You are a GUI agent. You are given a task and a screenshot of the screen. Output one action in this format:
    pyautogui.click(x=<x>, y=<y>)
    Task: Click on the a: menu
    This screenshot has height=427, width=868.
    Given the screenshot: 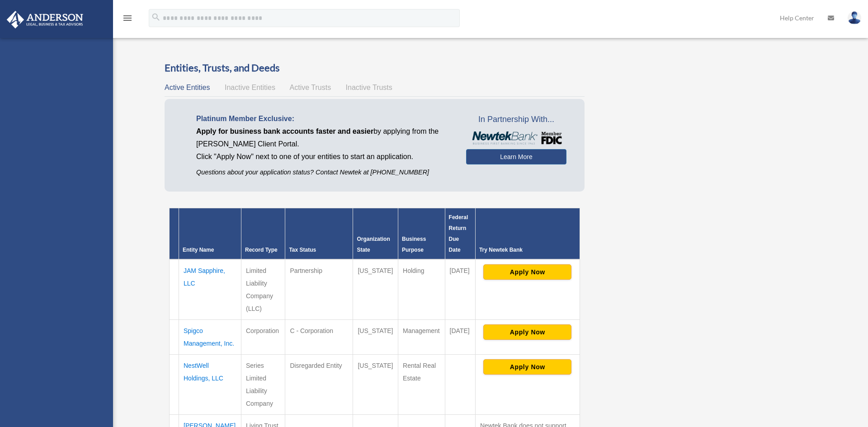 What is the action you would take?
    pyautogui.click(x=127, y=19)
    